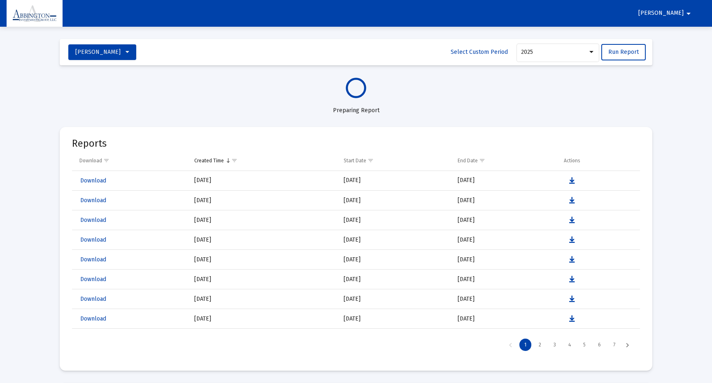 The height and width of the screenshot is (383, 712). What do you see at coordinates (510, 345) in the screenshot?
I see `div: Previous Page` at bounding box center [510, 345].